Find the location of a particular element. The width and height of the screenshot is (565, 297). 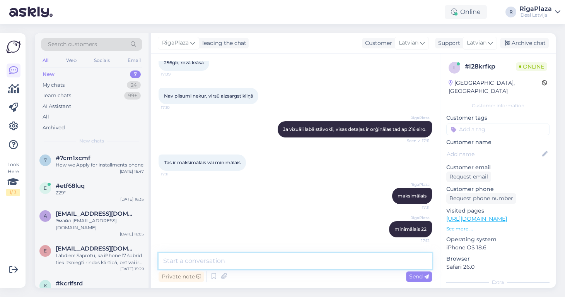

span: Online is located at coordinates (531, 67).